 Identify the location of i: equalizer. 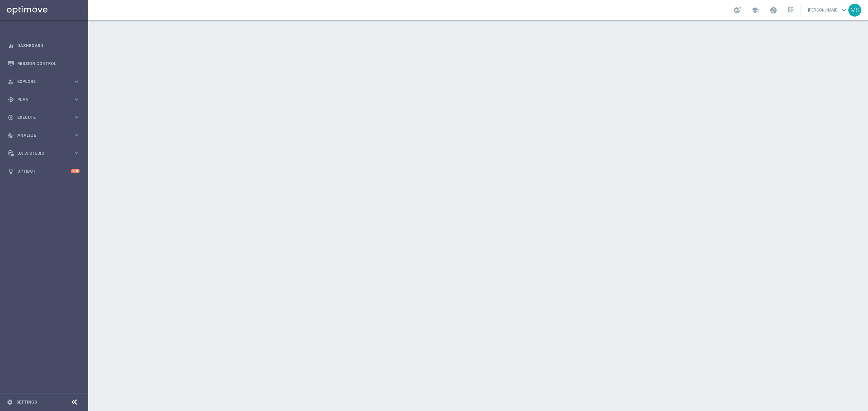
(11, 46).